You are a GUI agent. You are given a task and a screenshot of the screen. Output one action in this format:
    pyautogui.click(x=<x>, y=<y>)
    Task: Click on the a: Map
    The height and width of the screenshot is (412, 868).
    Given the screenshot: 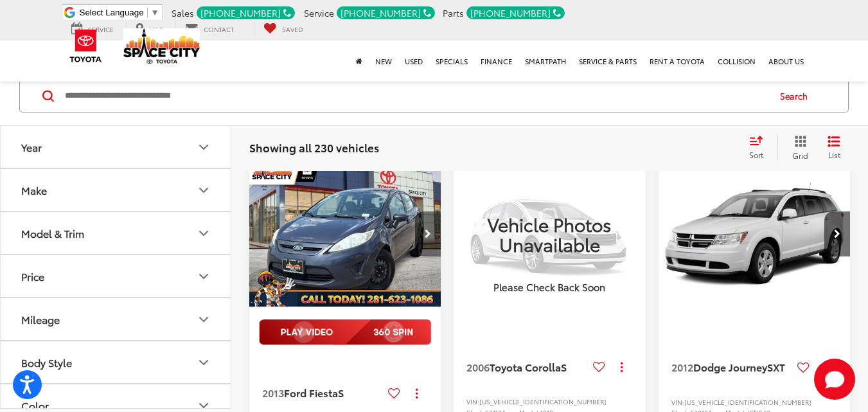 What is the action you would take?
    pyautogui.click(x=149, y=29)
    